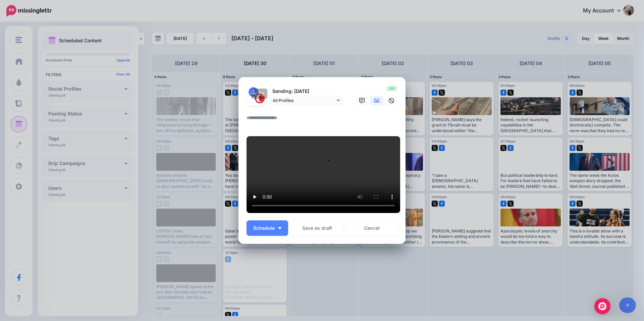  What do you see at coordinates (280, 228) in the screenshot?
I see `img: arrow-down-white.png` at bounding box center [280, 228].